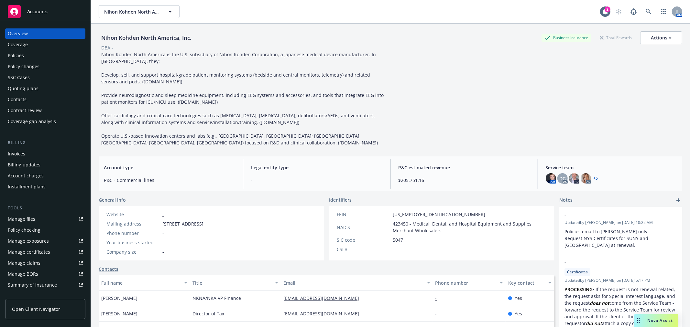 This screenshot has width=690, height=327. Describe the element at coordinates (45, 143) in the screenshot. I see `div: Billing` at that location.